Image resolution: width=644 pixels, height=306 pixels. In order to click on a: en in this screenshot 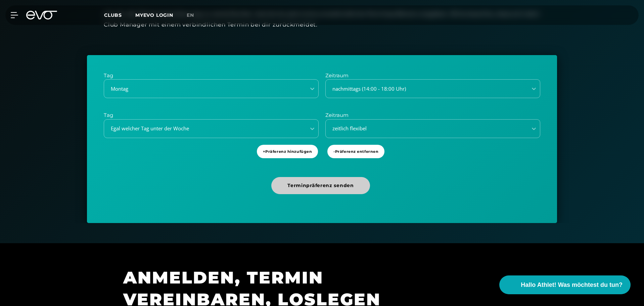, I will do `click(194, 15)`.